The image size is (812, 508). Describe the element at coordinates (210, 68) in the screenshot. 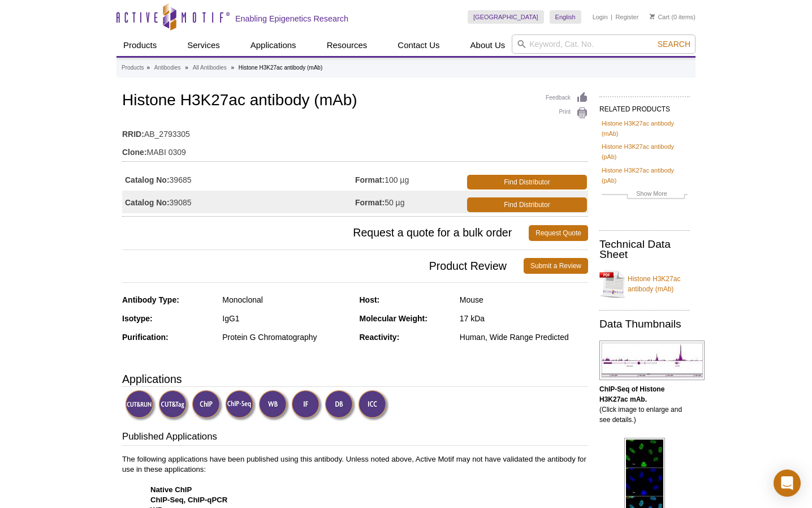

I see `a: All Antibodies` at that location.